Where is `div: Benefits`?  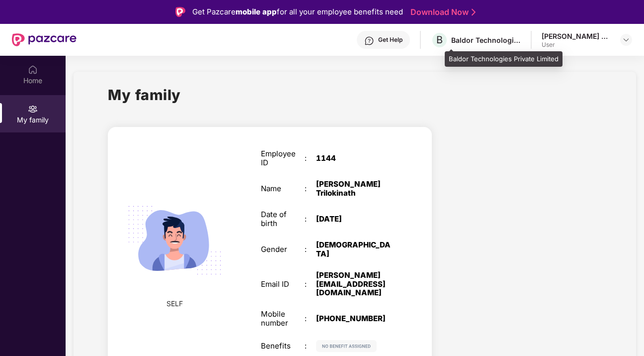
div: Benefits is located at coordinates (283, 346).